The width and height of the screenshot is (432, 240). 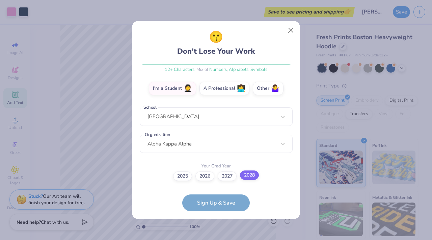 What do you see at coordinates (180, 70) in the screenshot?
I see `span: 12 + Characters` at bounding box center [180, 70].